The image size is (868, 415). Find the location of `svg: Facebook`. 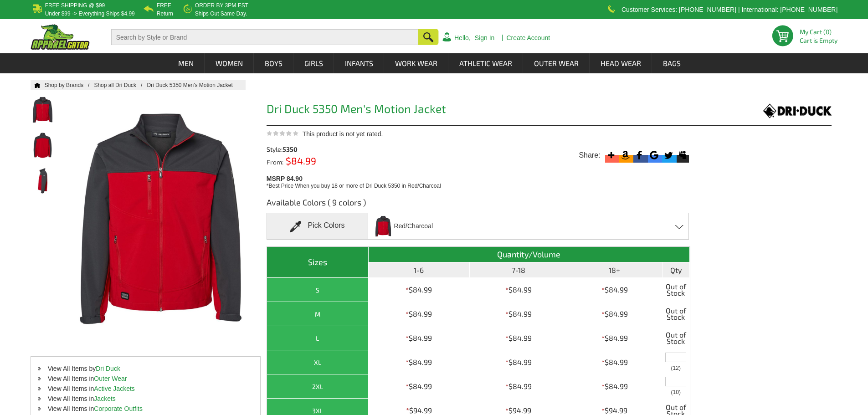

svg: Facebook is located at coordinates (640, 155).